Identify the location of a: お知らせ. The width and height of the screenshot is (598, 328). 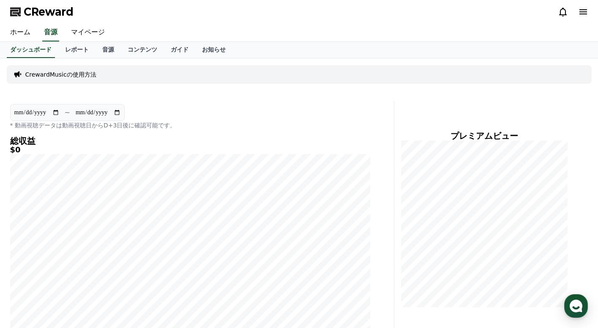
(214, 50).